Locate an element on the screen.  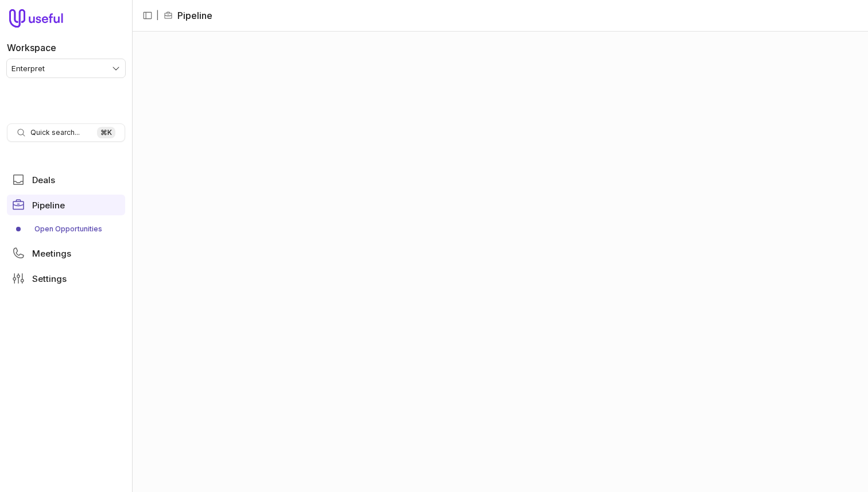
a: Pipeline is located at coordinates (66, 205).